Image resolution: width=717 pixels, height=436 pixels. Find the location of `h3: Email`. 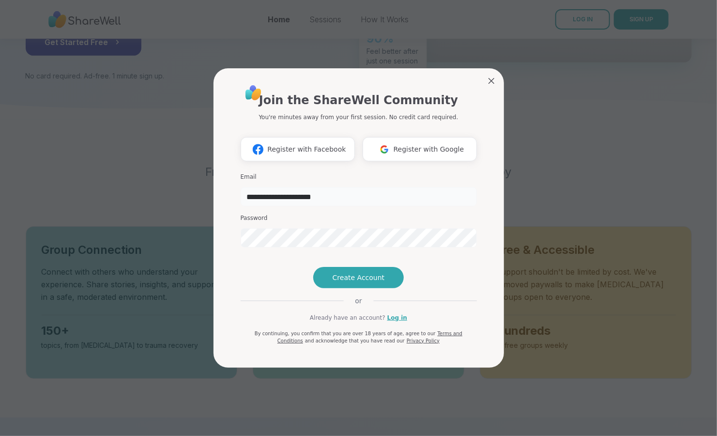

h3: Email is located at coordinates (359, 177).